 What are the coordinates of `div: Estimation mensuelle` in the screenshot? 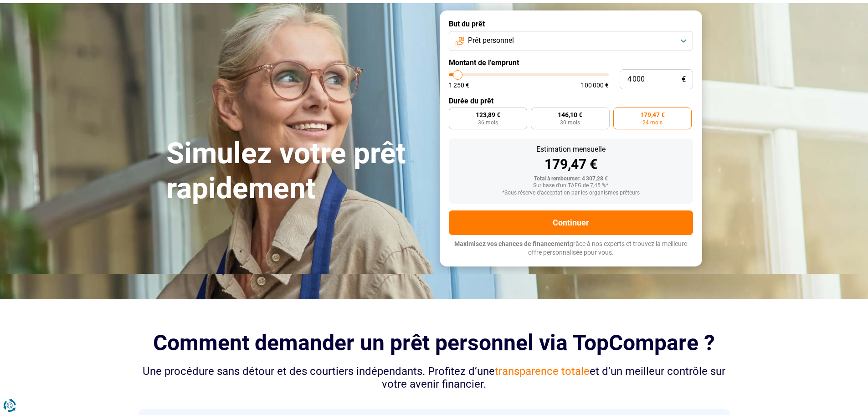 It's located at (571, 149).